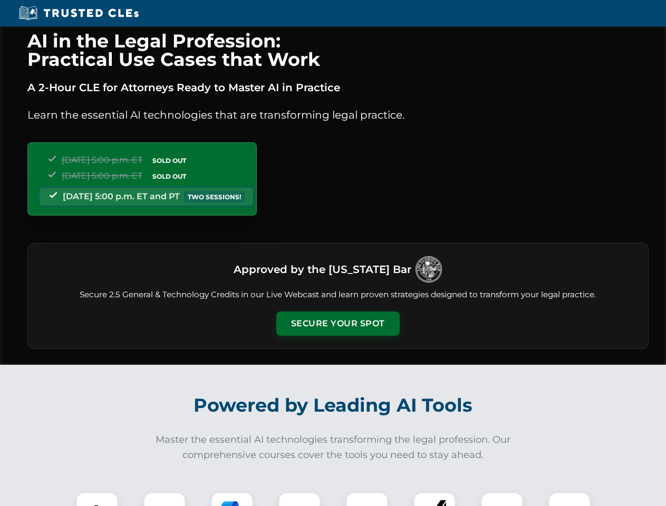  I want to click on h2: Powered by Leading AI Tools, so click(333, 406).